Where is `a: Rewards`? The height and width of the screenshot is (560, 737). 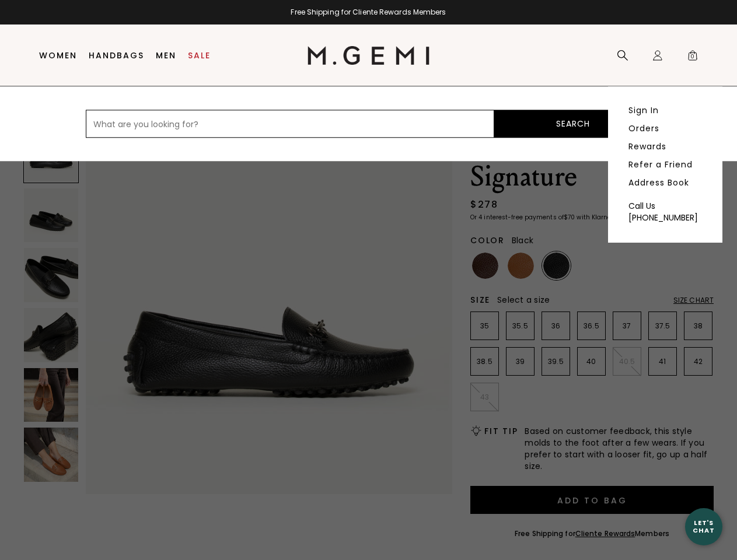
a: Rewards is located at coordinates (647, 146).